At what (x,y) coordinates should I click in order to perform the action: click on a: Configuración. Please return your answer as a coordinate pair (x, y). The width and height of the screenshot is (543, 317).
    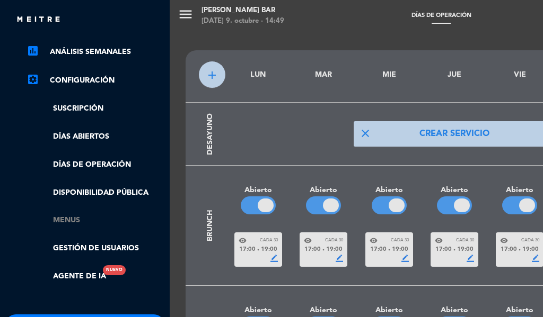
    Looking at the image, I should click on (95, 81).